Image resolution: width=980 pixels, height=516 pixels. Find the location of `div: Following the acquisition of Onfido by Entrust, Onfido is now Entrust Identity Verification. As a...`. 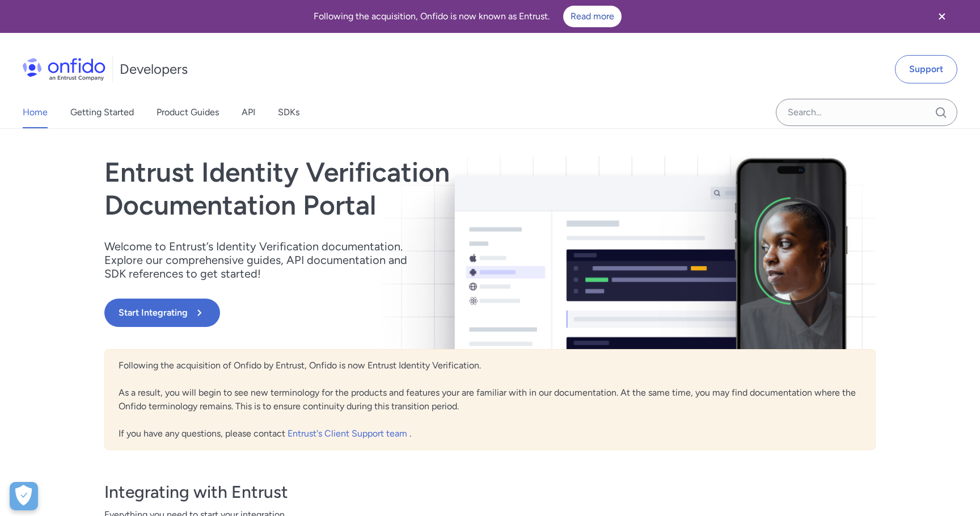

div: Following the acquisition of Onfido by Entrust, Onfido is now Entrust Identity Verification. As a... is located at coordinates (490, 399).